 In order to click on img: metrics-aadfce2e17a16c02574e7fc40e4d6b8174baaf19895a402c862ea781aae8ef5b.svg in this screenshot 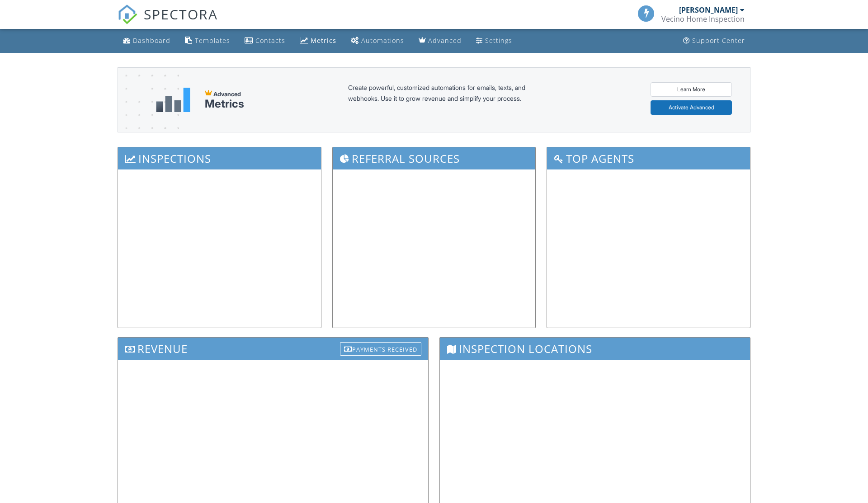, I will do `click(173, 100)`.